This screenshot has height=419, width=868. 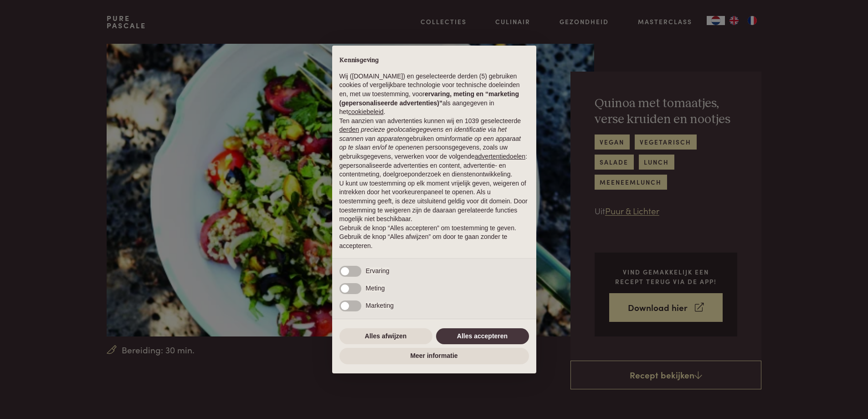 I want to click on button: Alles afwijzen, so click(x=386, y=336).